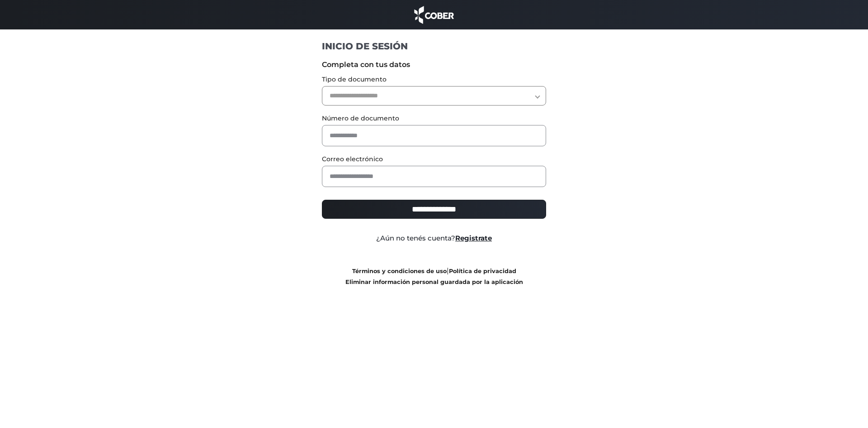 The width and height of the screenshot is (868, 428). Describe the element at coordinates (434, 118) in the screenshot. I see `label: Número de documento` at that location.